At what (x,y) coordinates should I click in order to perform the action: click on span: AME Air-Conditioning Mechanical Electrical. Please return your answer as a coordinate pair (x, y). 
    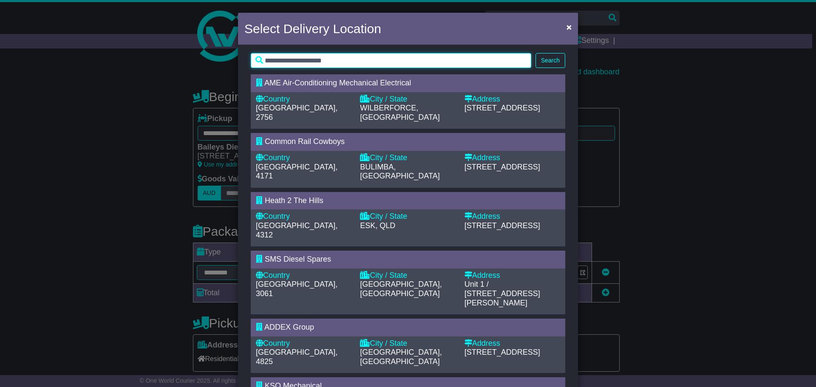
    Looking at the image, I should click on (337, 83).